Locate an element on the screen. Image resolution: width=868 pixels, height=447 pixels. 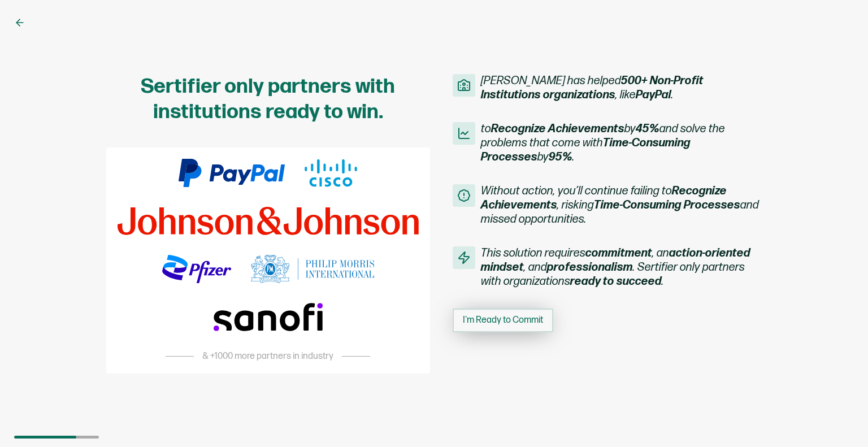
img: jj-logo.svg is located at coordinates (268, 221).